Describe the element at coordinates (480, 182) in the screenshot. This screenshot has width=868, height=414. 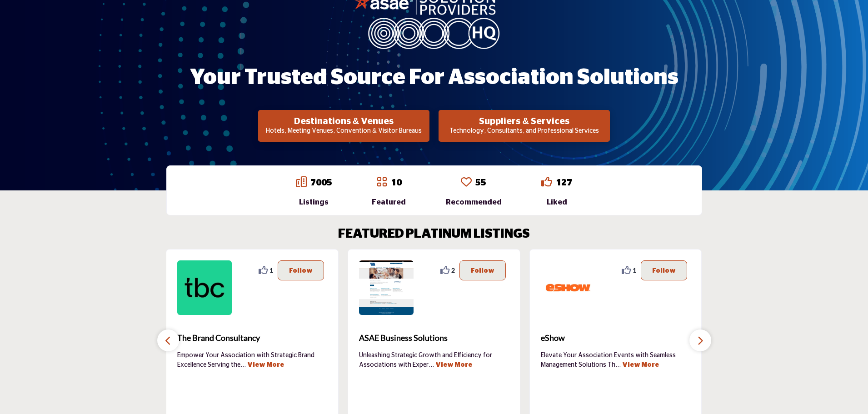
I see `a: 55` at that location.